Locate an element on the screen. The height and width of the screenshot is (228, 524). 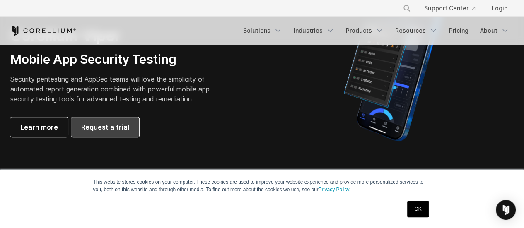
button: Search is located at coordinates (407, 8).